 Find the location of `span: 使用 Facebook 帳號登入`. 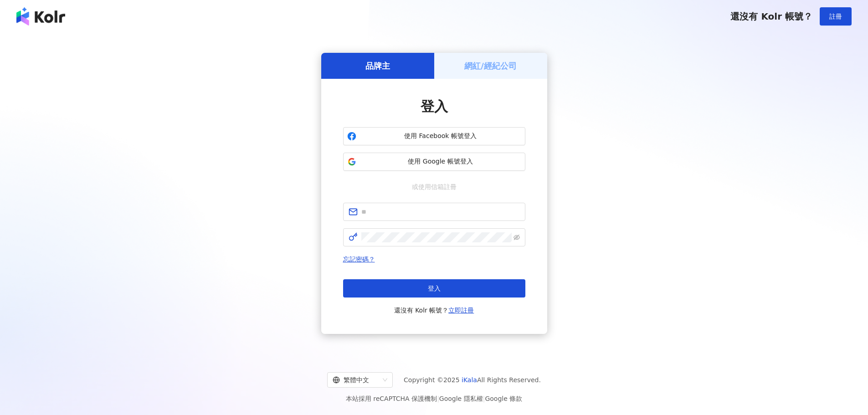

span: 使用 Facebook 帳號登入 is located at coordinates (441, 136).